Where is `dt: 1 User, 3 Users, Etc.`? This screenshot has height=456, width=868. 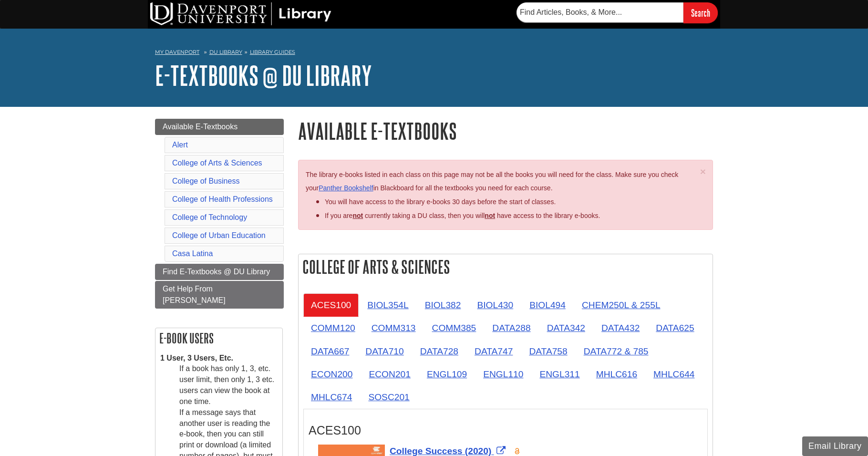
dt: 1 User, 3 Users, Etc. is located at coordinates (219, 359).